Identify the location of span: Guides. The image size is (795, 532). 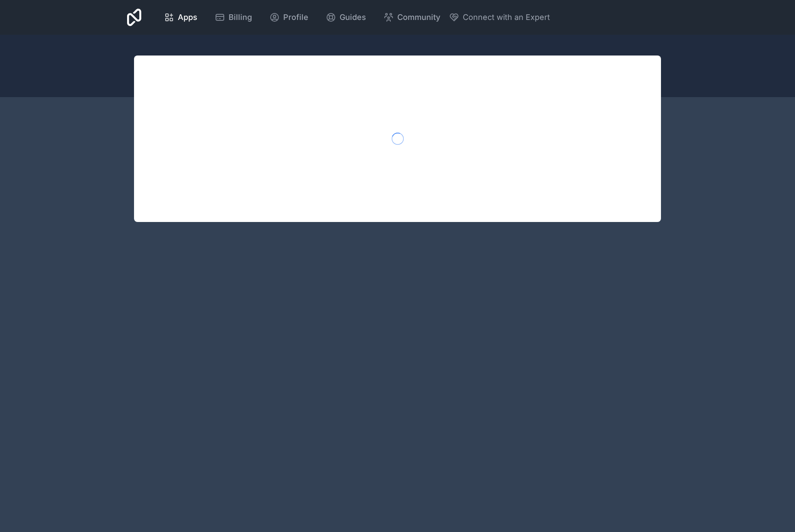
(352, 17).